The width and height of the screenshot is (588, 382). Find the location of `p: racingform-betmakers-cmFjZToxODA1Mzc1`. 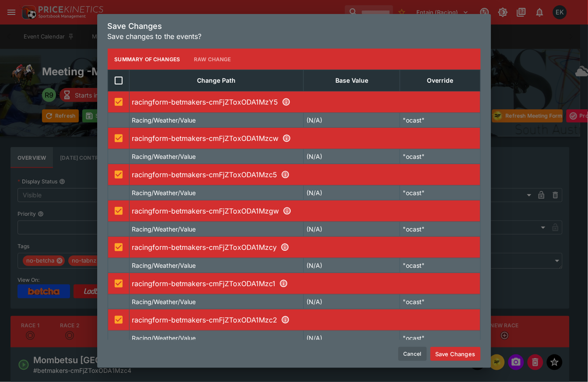

p: racingform-betmakers-cmFjZToxODA1Mzc1 is located at coordinates (305, 283).